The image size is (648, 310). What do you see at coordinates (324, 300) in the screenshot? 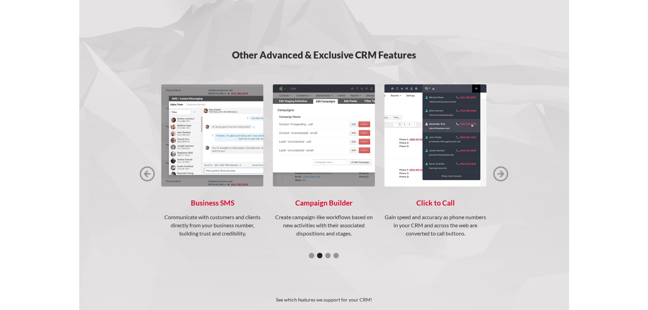
I see `p: See which features we support for your CRM!` at bounding box center [324, 300].